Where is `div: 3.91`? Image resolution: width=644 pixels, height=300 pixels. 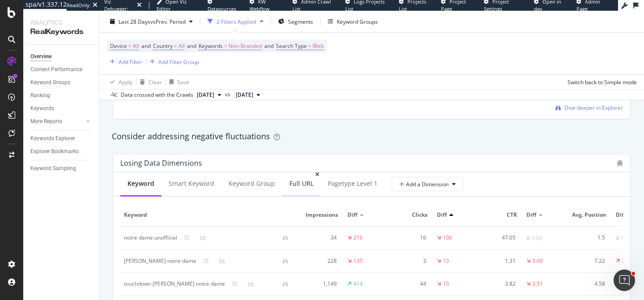 div: 3.91 is located at coordinates (627, 261).